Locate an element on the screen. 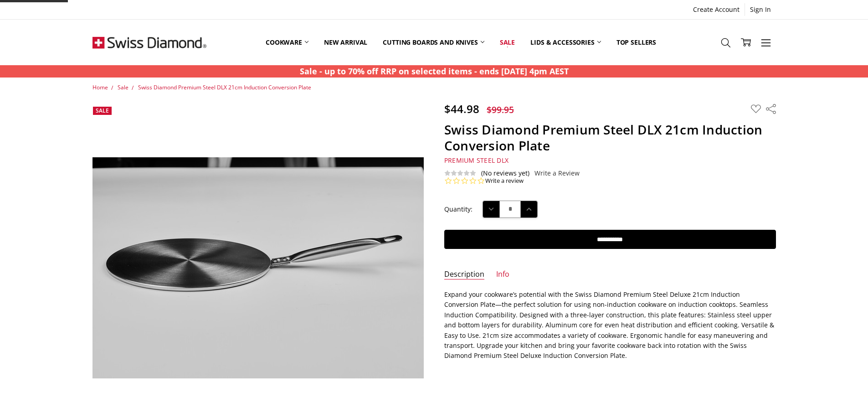 The image size is (868, 419). a: Top Sellers is located at coordinates (636, 42).